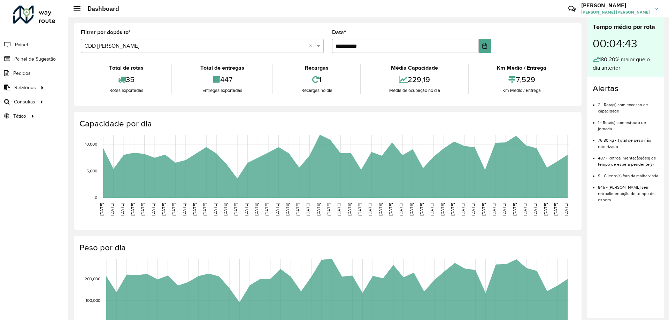  What do you see at coordinates (625, 27) in the screenshot?
I see `div: Tempo médio por rota` at bounding box center [625, 27].